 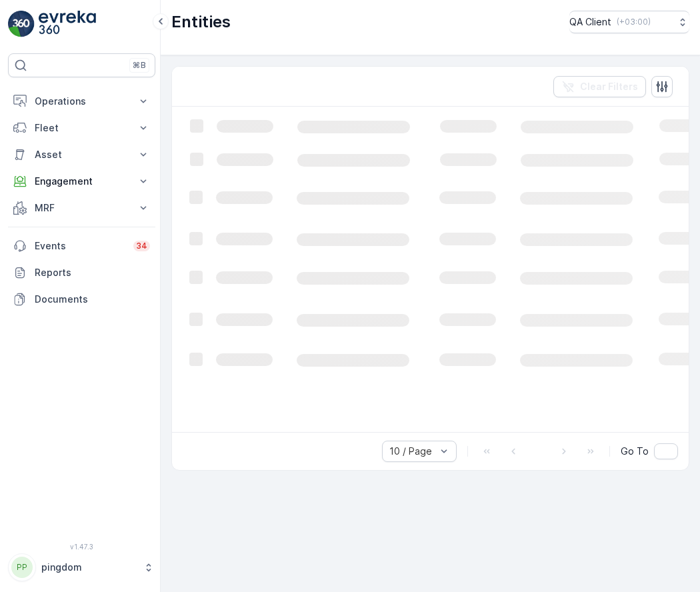 What do you see at coordinates (82, 208) in the screenshot?
I see `p: MRF` at bounding box center [82, 208].